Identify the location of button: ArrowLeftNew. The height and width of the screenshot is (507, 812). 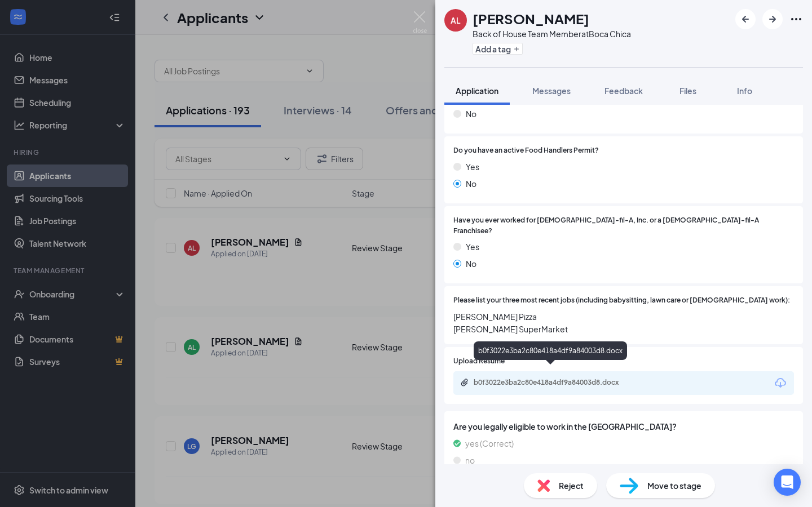
(745, 20).